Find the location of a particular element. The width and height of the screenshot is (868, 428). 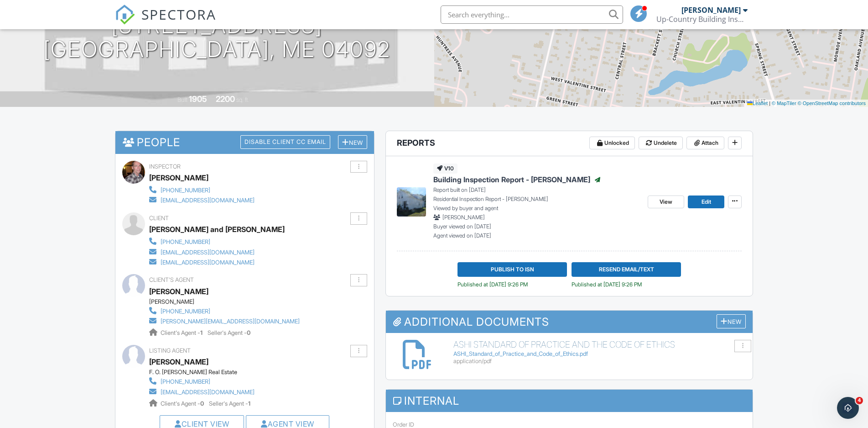

input: Search everything... is located at coordinates (532, 14).